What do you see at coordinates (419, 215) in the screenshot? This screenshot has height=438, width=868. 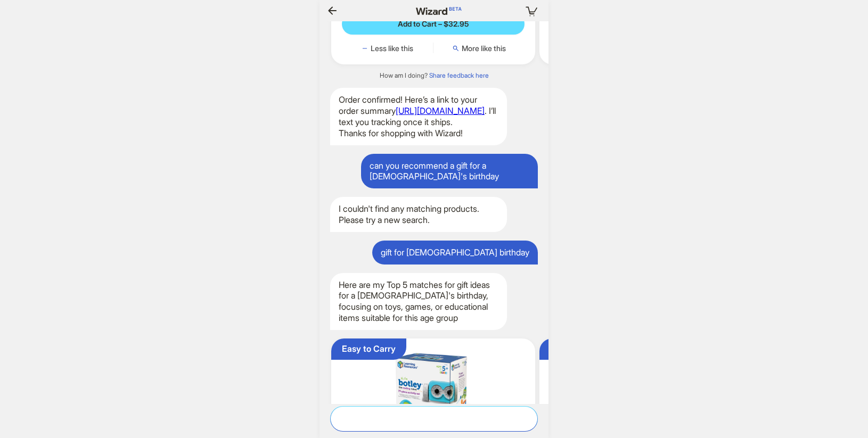 I see `div: I couldn't find any matching products. Please try a new search.` at bounding box center [419, 215].